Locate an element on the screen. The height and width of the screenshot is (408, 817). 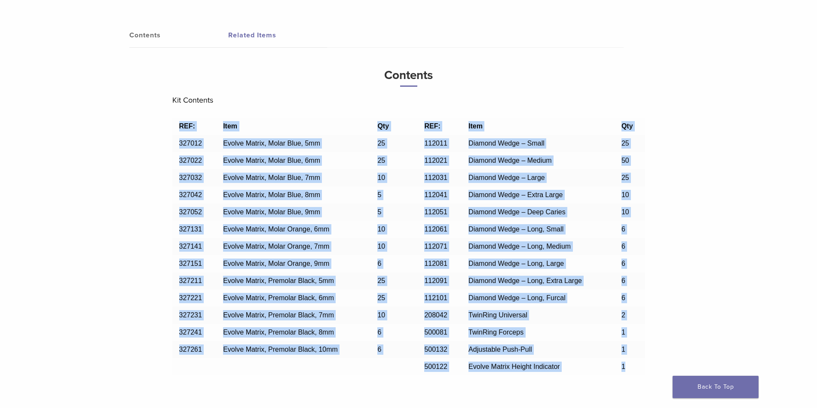
span: 327211 is located at coordinates (190, 281).